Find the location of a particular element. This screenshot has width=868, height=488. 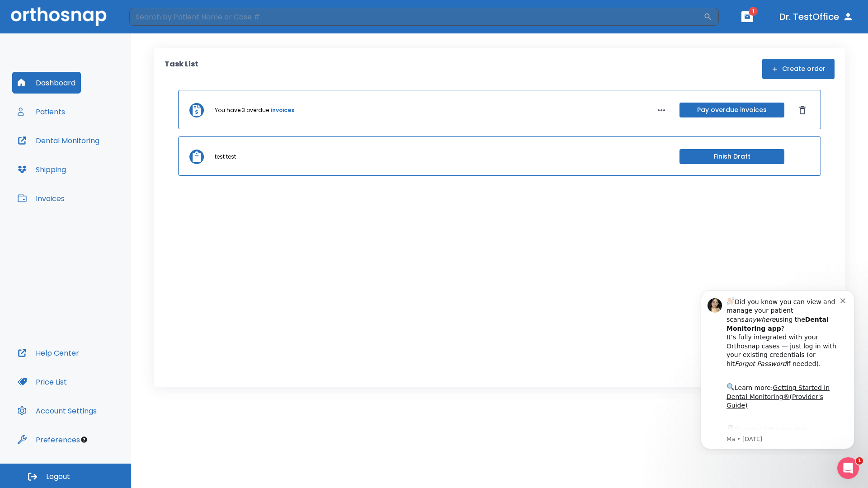

a: App Store is located at coordinates (79, 152).